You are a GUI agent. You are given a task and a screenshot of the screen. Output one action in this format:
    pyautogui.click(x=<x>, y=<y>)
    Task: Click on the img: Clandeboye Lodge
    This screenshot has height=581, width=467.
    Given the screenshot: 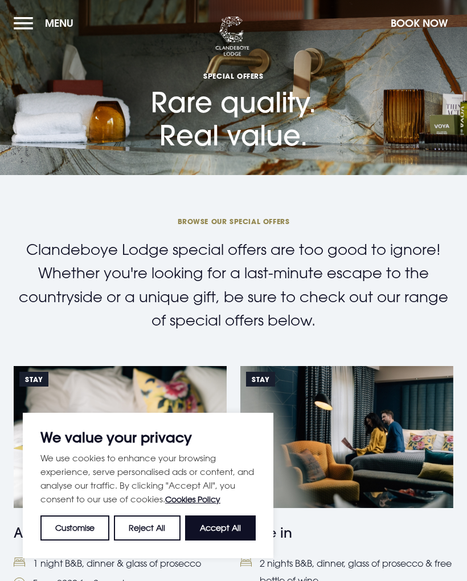 What is the action you would take?
    pyautogui.click(x=232, y=36)
    